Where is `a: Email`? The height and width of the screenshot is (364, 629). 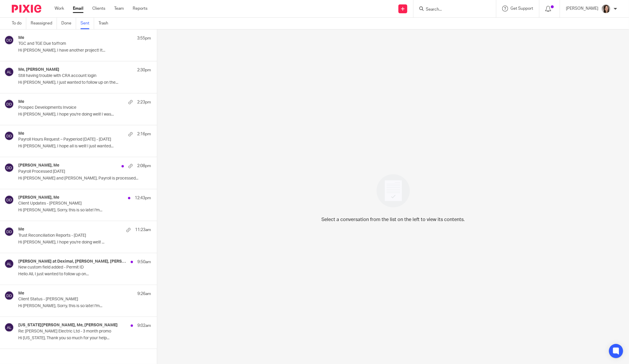
a: Email is located at coordinates (78, 8).